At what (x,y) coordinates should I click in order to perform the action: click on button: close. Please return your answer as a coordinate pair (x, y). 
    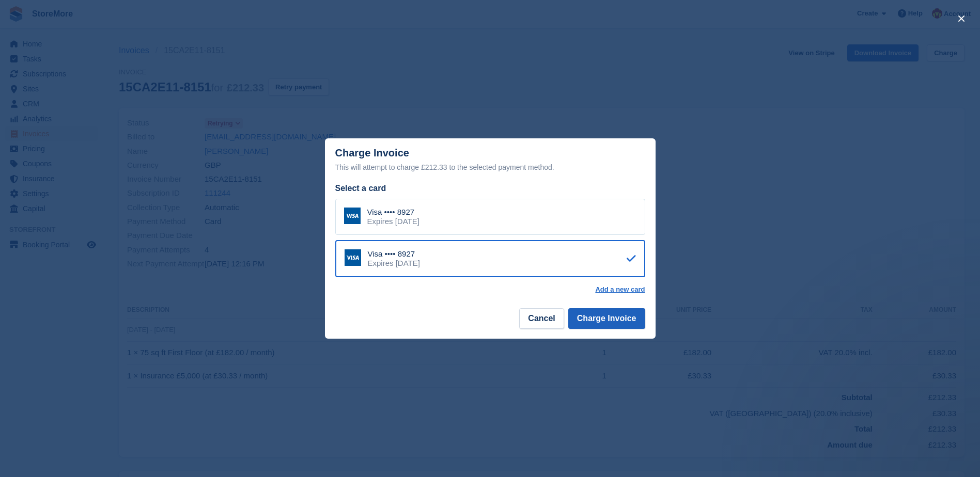
    Looking at the image, I should click on (961, 18).